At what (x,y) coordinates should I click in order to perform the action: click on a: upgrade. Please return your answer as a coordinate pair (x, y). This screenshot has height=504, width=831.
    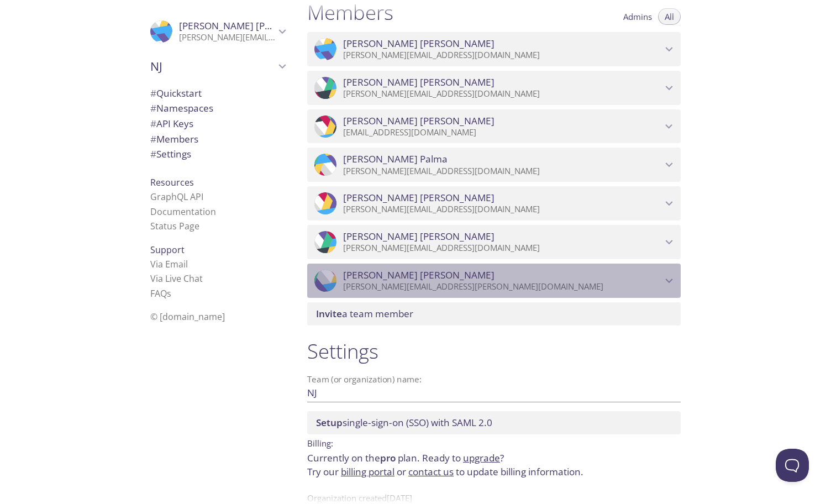
    Looking at the image, I should click on (481, 457).